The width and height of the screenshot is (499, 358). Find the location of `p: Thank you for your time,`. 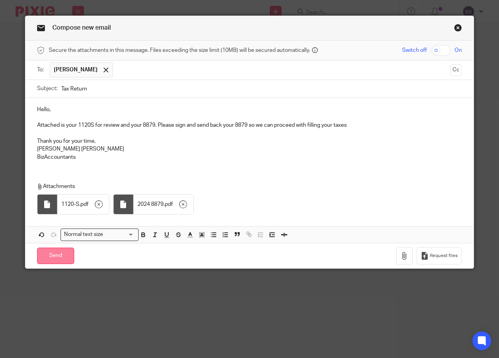

p: Thank you for your time, is located at coordinates (249, 141).